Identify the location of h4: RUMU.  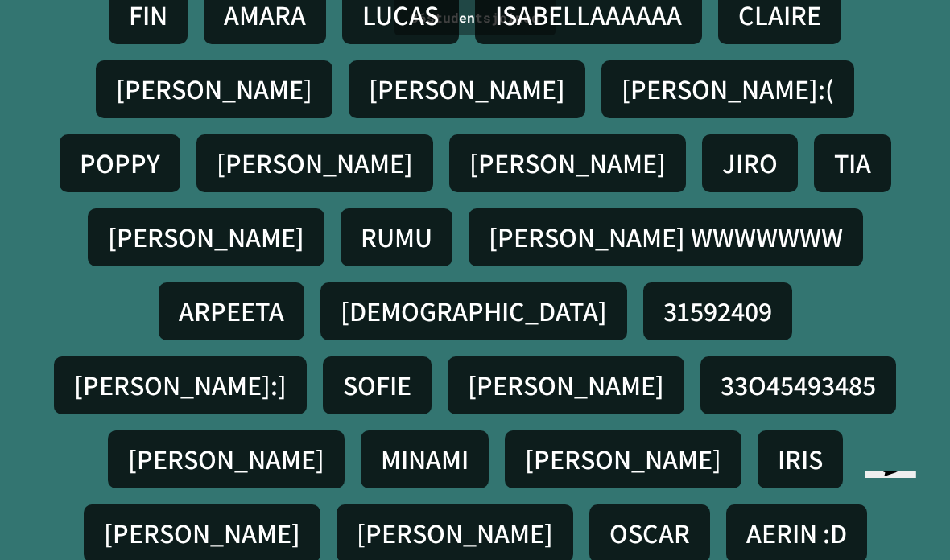
(396, 237).